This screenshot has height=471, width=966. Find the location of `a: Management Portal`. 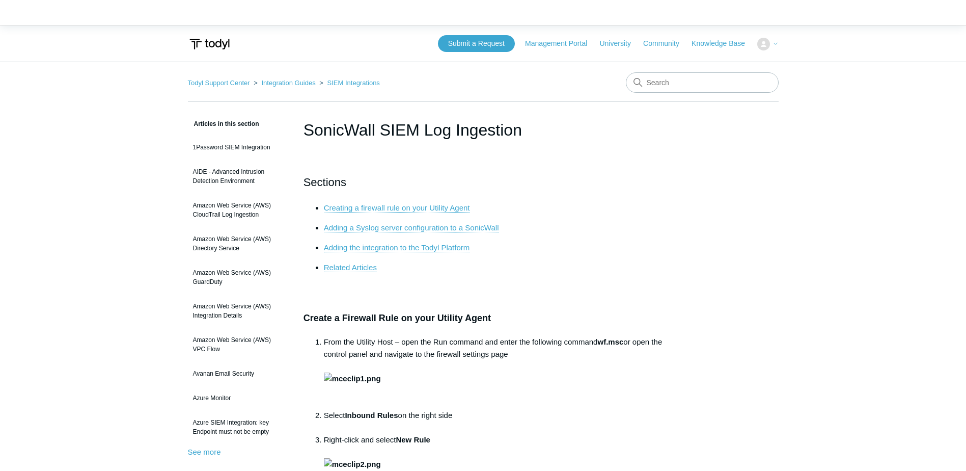

a: Management Portal is located at coordinates (561, 43).